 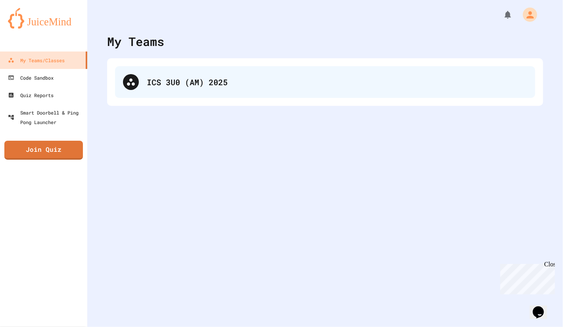 What do you see at coordinates (36, 60) in the screenshot?
I see `div: My Teams/Classes` at bounding box center [36, 60].